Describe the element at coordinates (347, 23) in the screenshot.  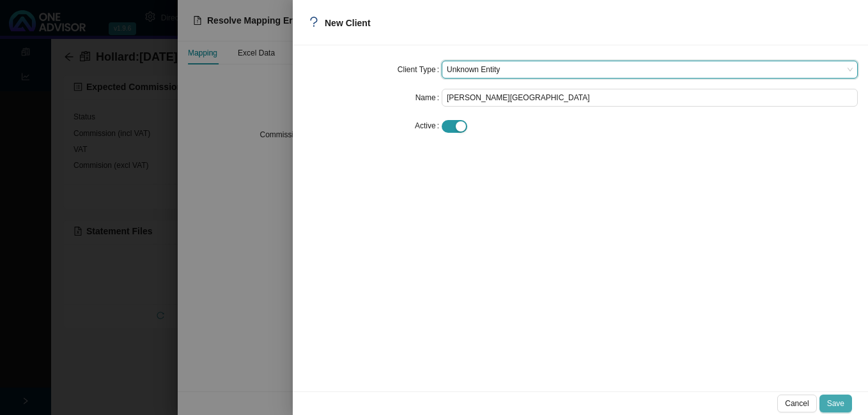
I see `span: New Client` at that location.